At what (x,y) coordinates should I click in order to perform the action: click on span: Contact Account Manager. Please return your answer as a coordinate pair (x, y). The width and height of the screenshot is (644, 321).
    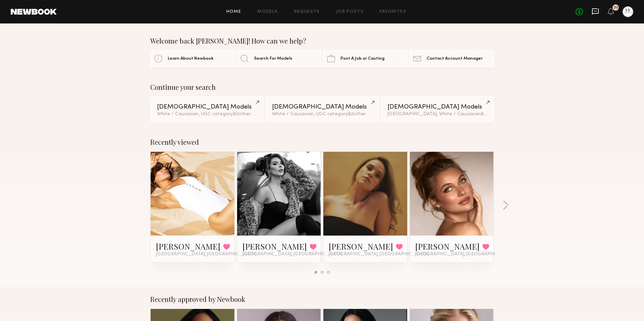
    Looking at the image, I should click on (455, 59).